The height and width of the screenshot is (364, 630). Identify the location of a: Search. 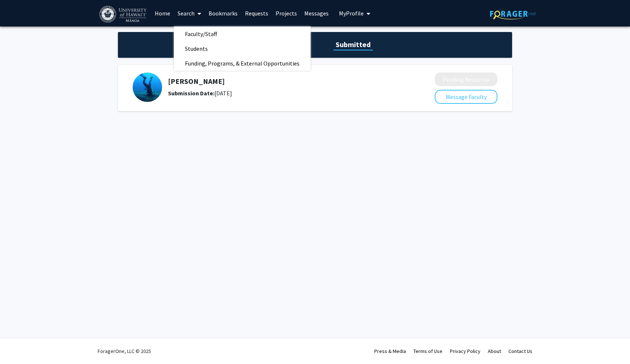
(190, 13).